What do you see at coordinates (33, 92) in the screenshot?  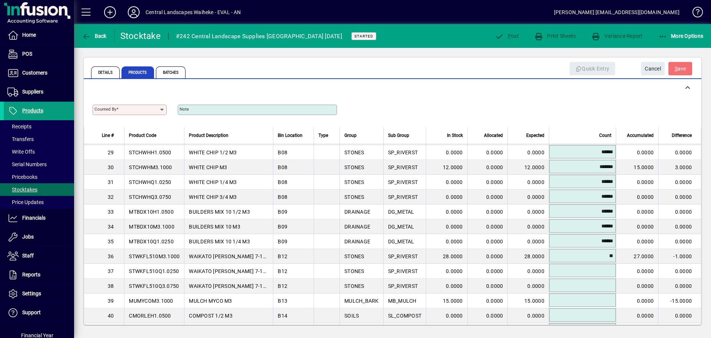 I see `span: Suppliers` at bounding box center [33, 92].